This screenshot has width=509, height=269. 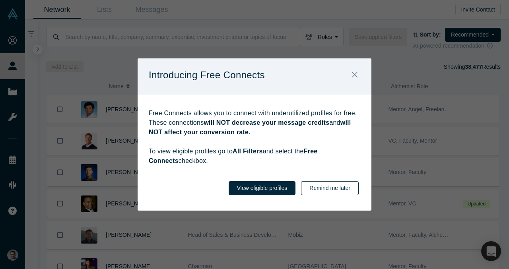 What do you see at coordinates (248, 151) in the screenshot?
I see `strong: All Filters` at bounding box center [248, 151].